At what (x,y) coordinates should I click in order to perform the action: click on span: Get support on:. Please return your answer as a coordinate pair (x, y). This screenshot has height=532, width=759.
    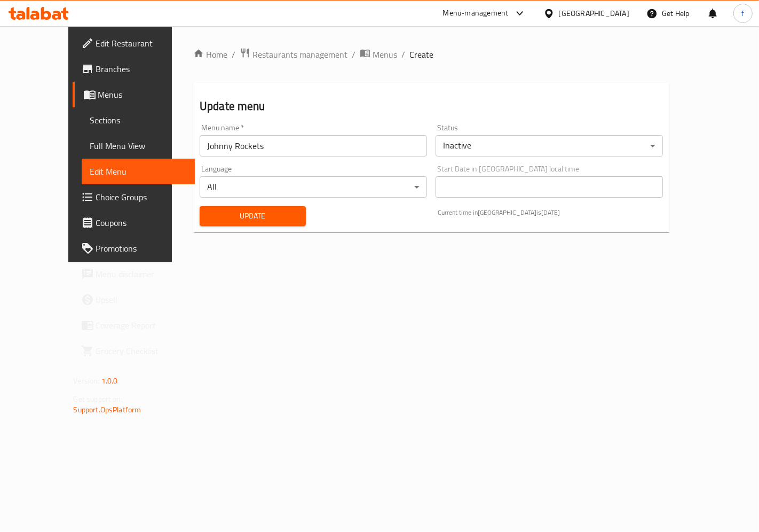
    Looking at the image, I should click on (98, 398).